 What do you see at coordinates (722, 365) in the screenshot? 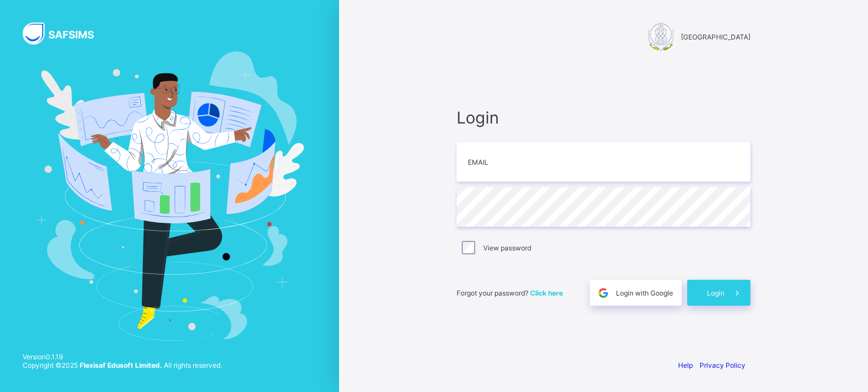
I see `a: Privacy Policy` at bounding box center [722, 365].